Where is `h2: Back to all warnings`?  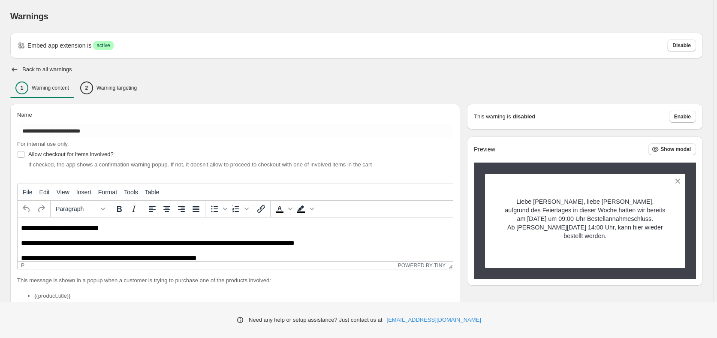 h2: Back to all warnings is located at coordinates (47, 69).